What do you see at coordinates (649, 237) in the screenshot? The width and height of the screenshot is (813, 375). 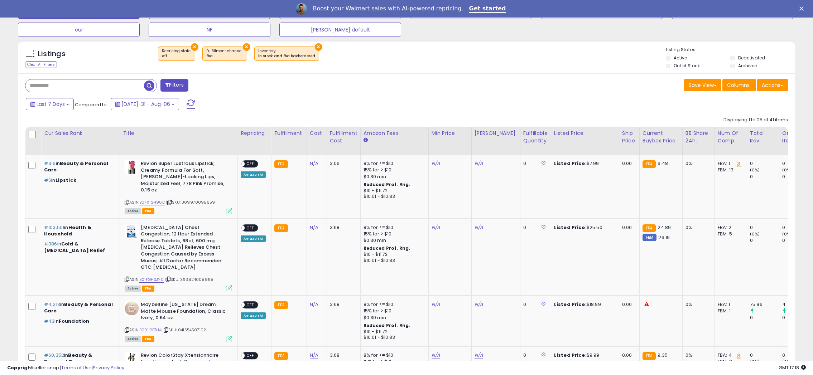 I see `small: FBM` at bounding box center [649, 237].